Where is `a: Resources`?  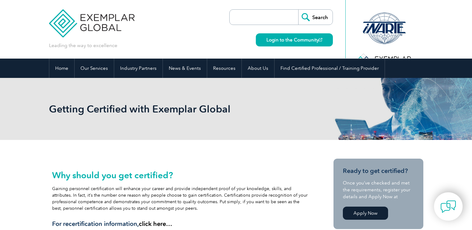 a: Resources is located at coordinates (224, 68).